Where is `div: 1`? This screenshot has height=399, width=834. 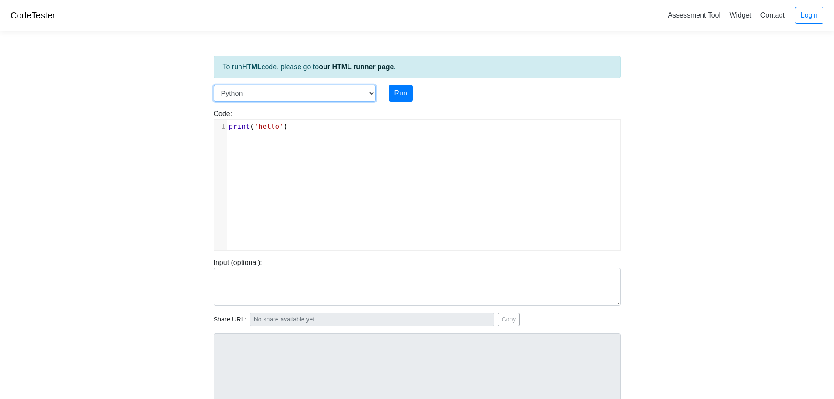
div: 1 is located at coordinates (220, 126).